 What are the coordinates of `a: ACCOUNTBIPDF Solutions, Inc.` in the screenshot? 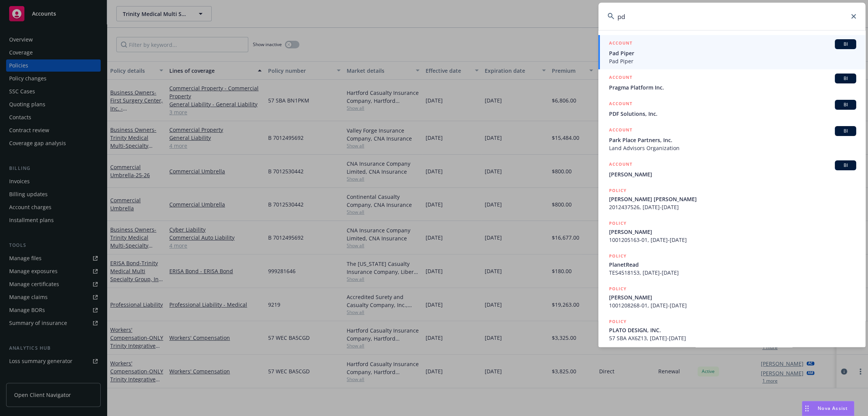 It's located at (732, 109).